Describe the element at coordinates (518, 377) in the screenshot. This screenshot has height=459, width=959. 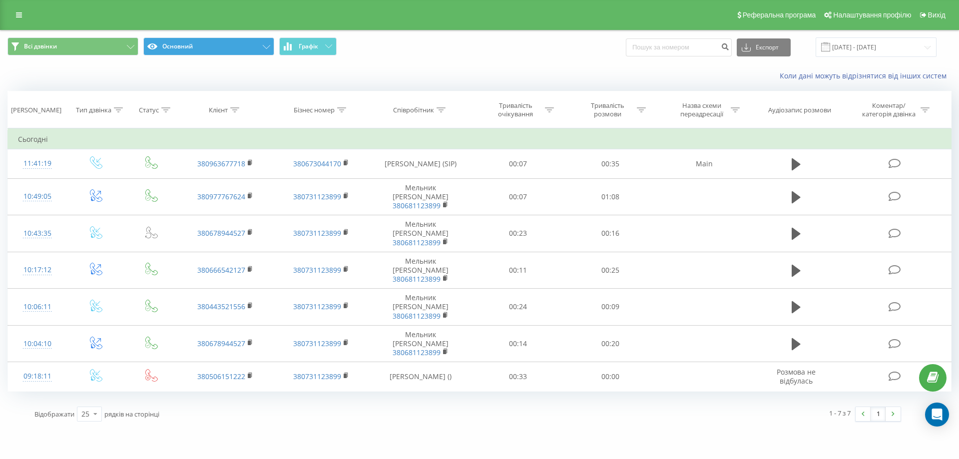
I see `td: 00:33` at that location.